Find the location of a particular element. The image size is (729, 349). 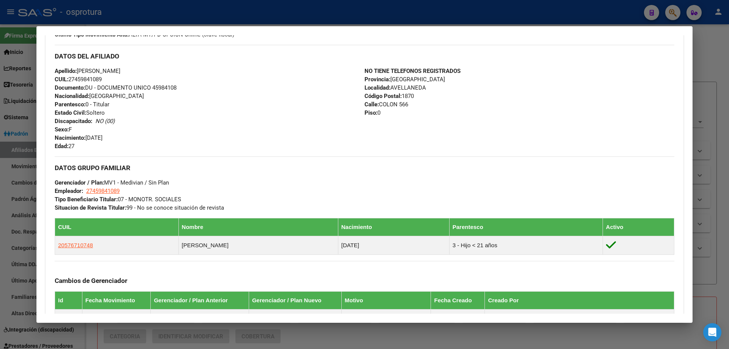

span: 0 - Titular is located at coordinates (82, 104).